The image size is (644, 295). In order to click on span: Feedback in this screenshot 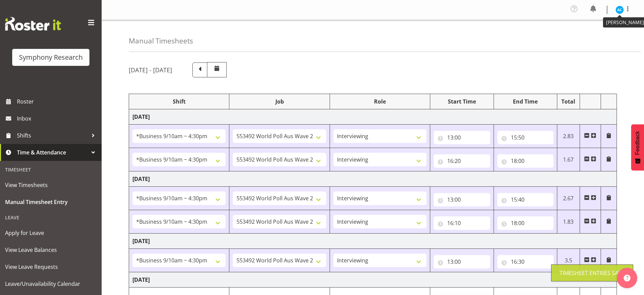, I will do `click(637, 143)`.